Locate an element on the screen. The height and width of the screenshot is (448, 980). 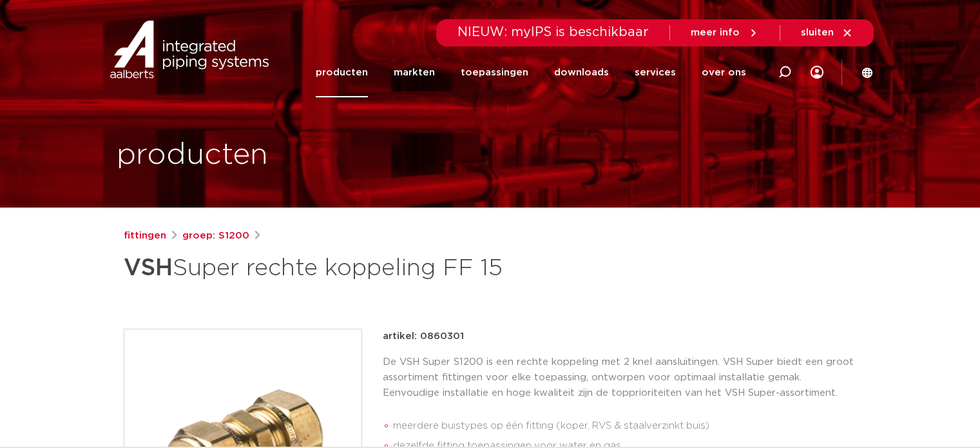
h1: producten is located at coordinates (192, 155).